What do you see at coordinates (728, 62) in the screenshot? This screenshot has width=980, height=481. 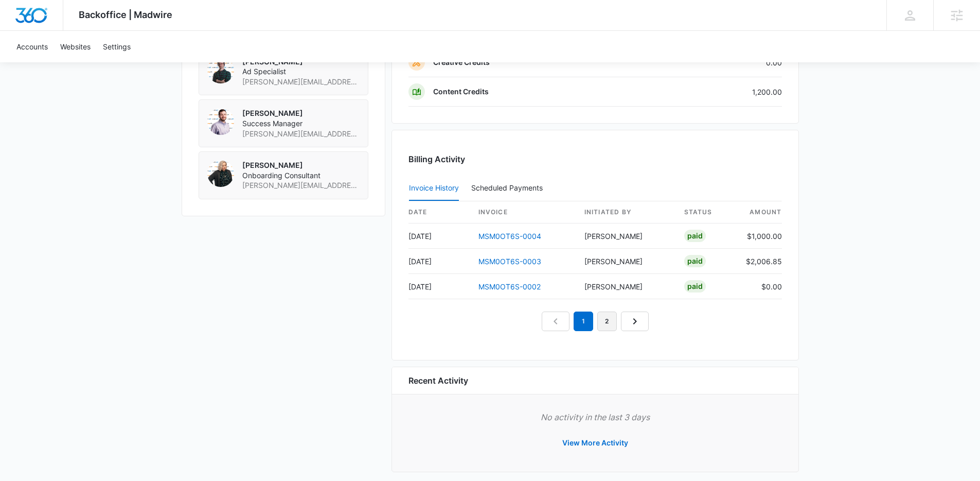 I see `td: 0.00` at bounding box center [728, 62].